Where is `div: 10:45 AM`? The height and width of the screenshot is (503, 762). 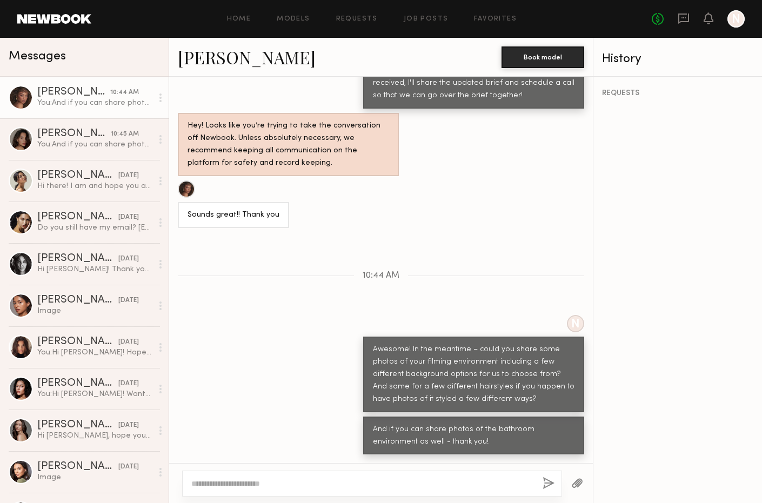
div: 10:45 AM is located at coordinates (125, 134).